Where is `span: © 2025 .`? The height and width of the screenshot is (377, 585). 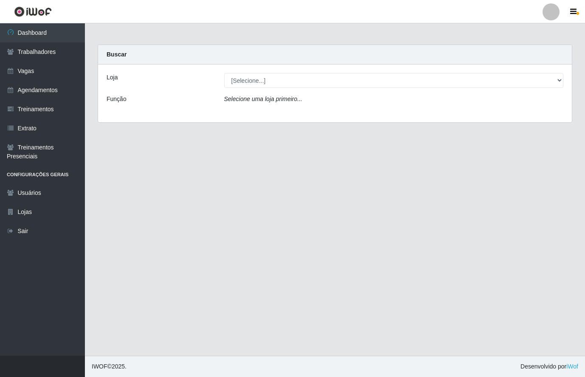 span: © 2025 . is located at coordinates (109, 366).